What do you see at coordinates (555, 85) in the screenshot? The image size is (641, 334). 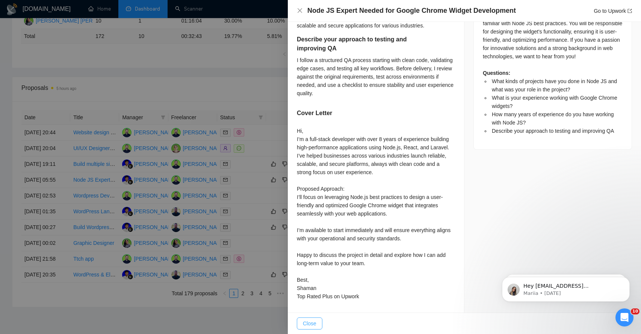 I see `span: What kinds of projects have you done in Node JS and what was your role in the project?` at bounding box center [555, 85].